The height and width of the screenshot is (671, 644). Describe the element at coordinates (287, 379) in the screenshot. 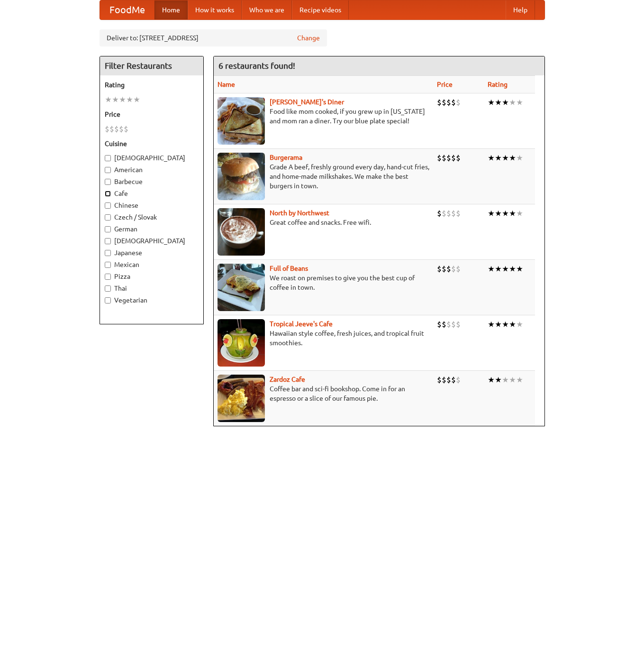

I see `a: Zardoz Cafe` at that location.